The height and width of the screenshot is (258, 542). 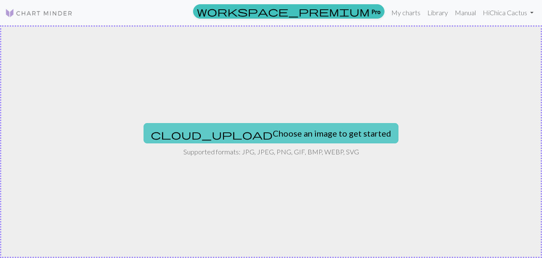 What do you see at coordinates (508, 13) in the screenshot?
I see `a: HiChica Cactus` at bounding box center [508, 13].